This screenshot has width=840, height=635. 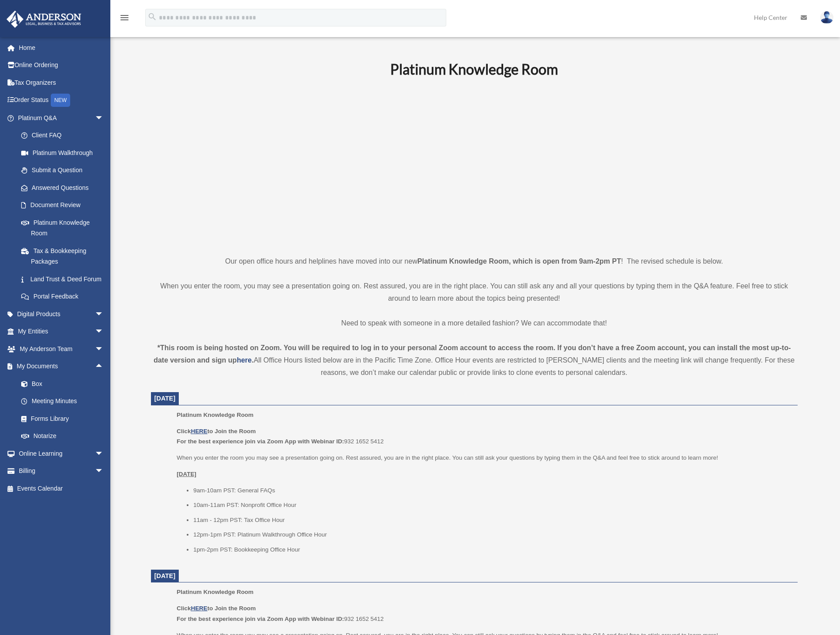 What do you see at coordinates (61, 314) in the screenshot?
I see `a: Digital Productsarrow_drop_down` at bounding box center [61, 314].